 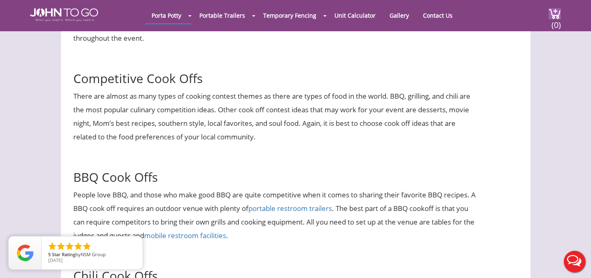 What do you see at coordinates (166, 15) in the screenshot?
I see `a: Porta Potty` at bounding box center [166, 15].